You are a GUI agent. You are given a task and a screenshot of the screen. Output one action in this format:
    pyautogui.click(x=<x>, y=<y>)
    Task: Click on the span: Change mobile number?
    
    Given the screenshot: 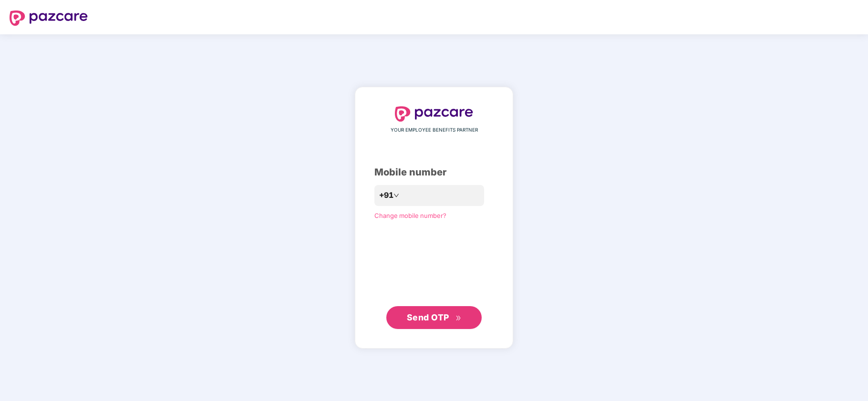 What is the action you would take?
    pyautogui.click(x=410, y=216)
    